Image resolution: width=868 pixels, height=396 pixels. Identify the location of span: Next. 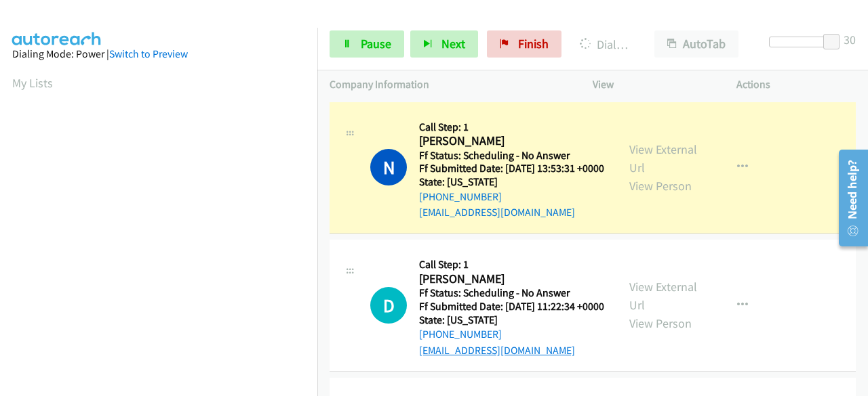
(453, 43).